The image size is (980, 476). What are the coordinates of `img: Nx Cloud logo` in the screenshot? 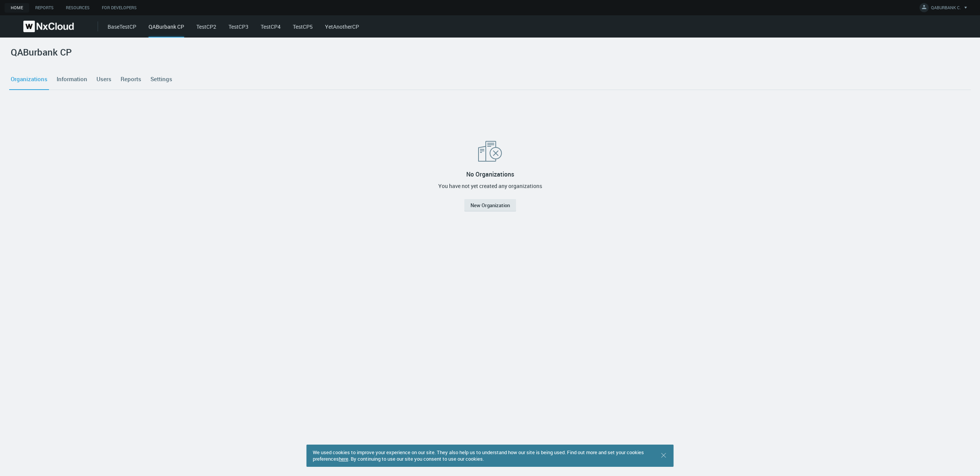 It's located at (49, 26).